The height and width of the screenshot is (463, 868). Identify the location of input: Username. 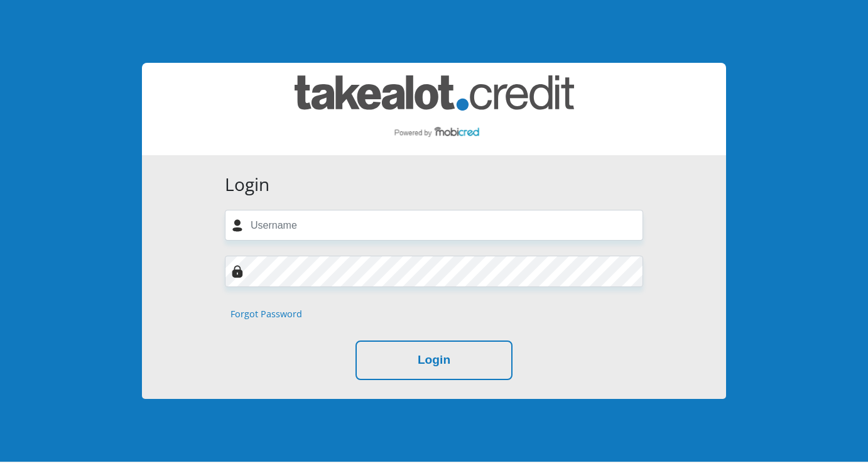
(434, 225).